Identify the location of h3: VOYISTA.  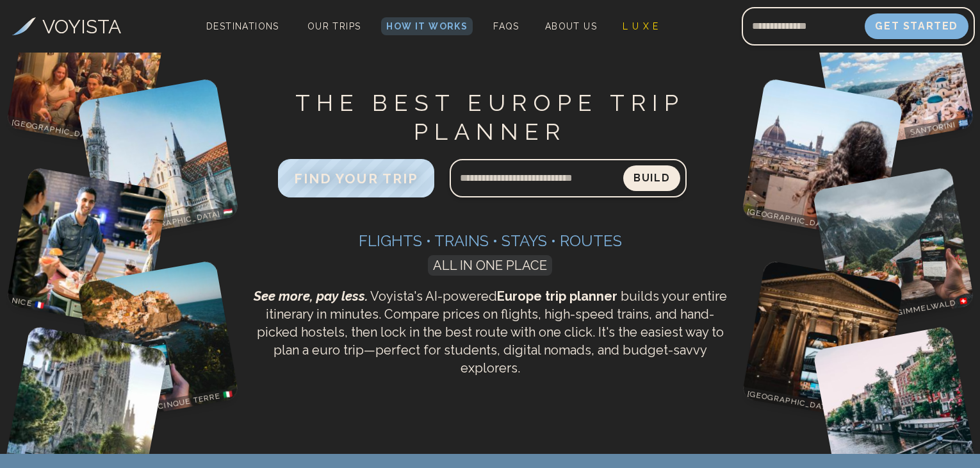
(81, 26).